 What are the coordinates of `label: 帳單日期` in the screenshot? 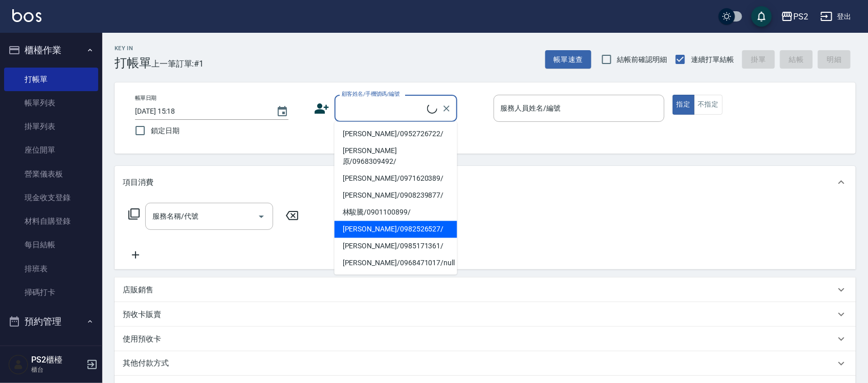 It's located at (146, 98).